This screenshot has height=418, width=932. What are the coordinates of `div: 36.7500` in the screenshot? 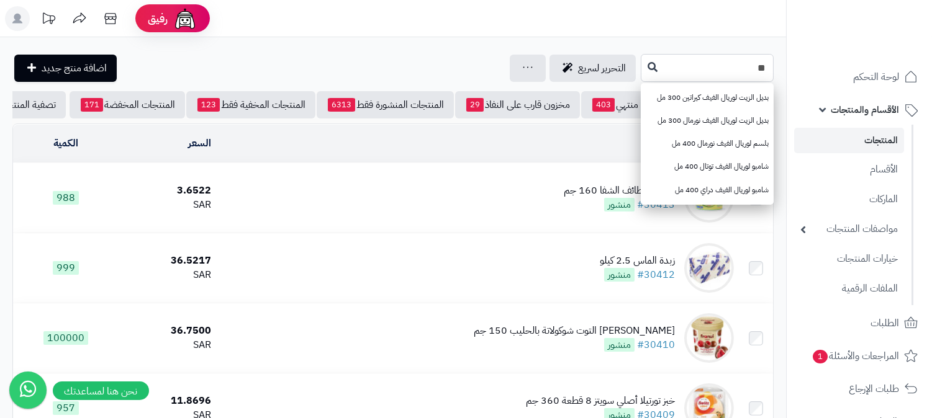 It's located at (167, 331).